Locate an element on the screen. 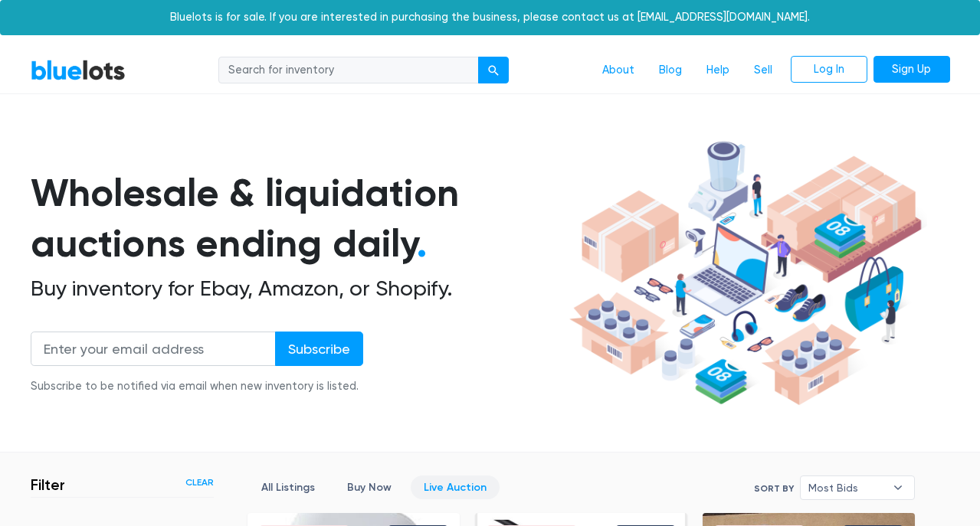 The image size is (980, 526). a: Help is located at coordinates (718, 70).